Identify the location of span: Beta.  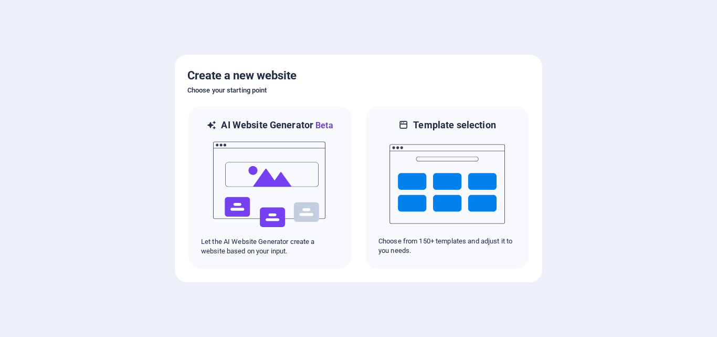
(323, 125).